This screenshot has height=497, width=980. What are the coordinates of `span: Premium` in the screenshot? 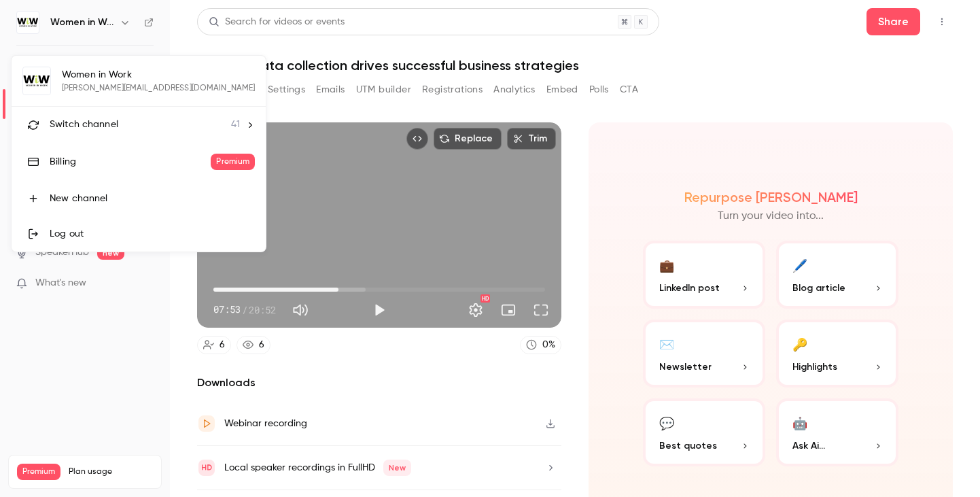 It's located at (232, 162).